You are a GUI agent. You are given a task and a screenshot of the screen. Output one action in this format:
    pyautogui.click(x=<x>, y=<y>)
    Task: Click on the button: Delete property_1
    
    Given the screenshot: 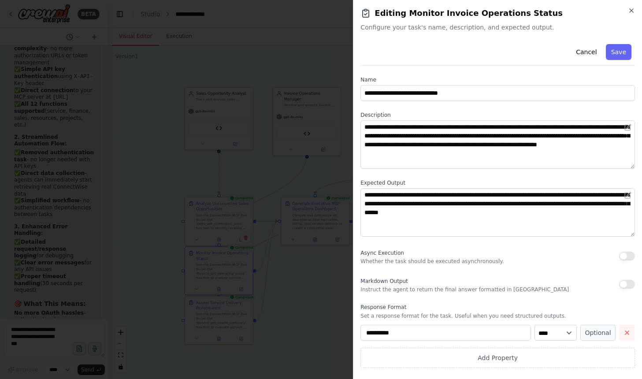 What is the action you would take?
    pyautogui.click(x=627, y=333)
    